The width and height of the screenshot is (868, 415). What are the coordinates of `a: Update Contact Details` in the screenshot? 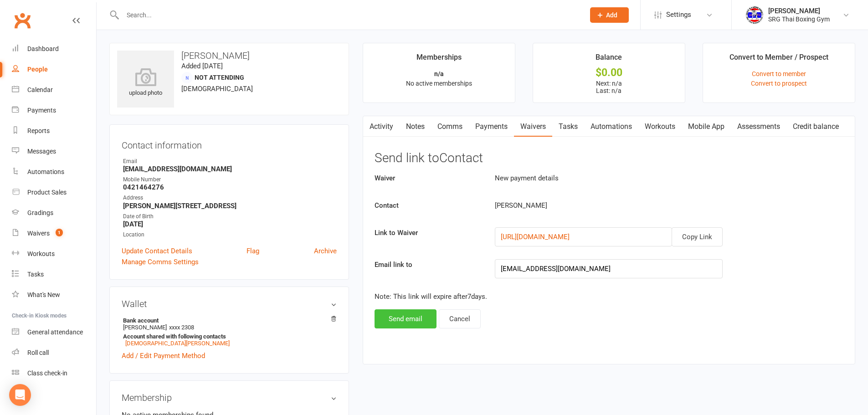 It's located at (157, 251).